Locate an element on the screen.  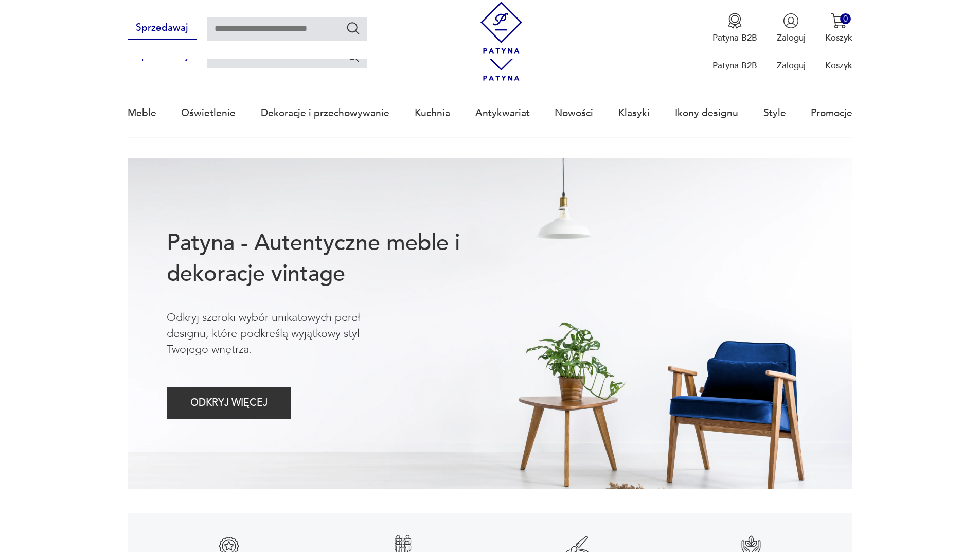
div: 0 is located at coordinates (845, 19).